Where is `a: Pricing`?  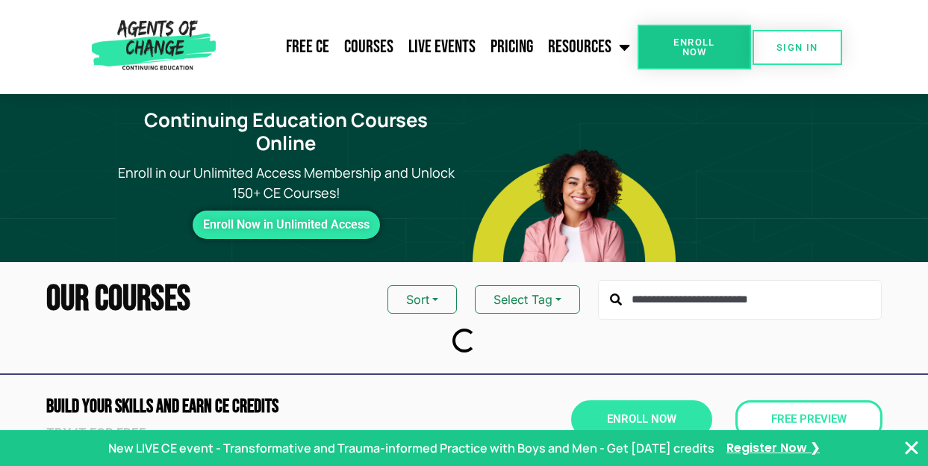
a: Pricing is located at coordinates (512, 47).